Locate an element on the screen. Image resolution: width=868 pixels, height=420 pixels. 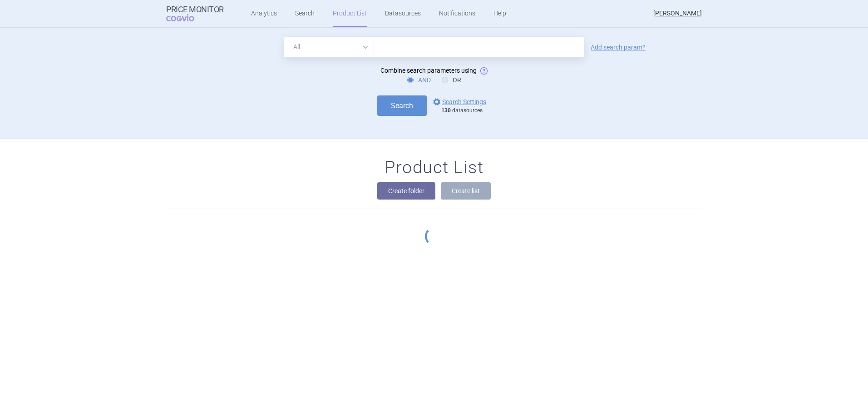
span: Combine search parameters using is located at coordinates (429, 71).